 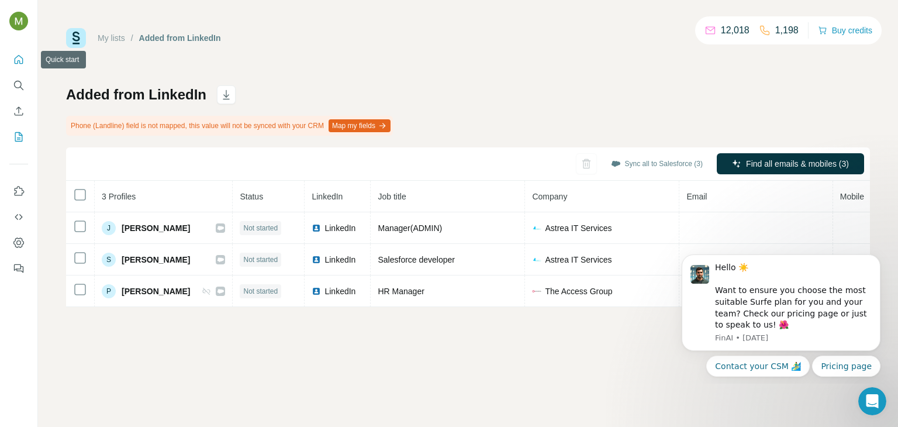 What do you see at coordinates (735, 30) in the screenshot?
I see `p: 12,018` at bounding box center [735, 30].